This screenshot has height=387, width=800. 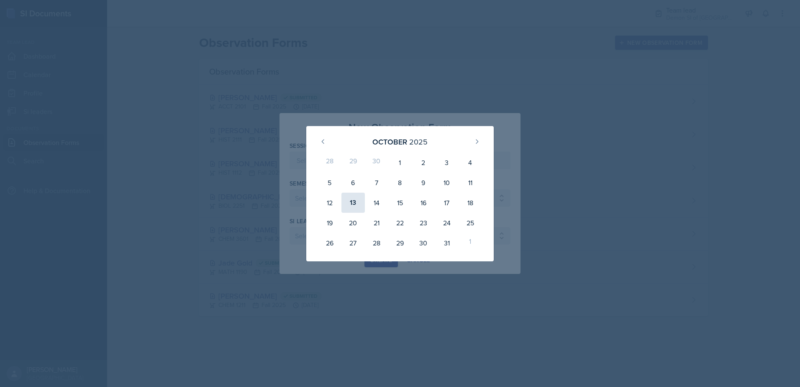 I want to click on div: 10, so click(x=447, y=182).